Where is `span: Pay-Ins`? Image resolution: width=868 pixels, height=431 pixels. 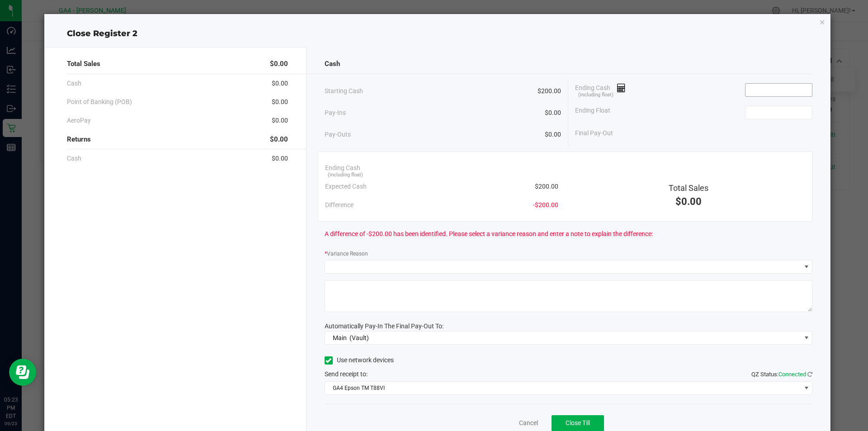
span: Pay-Ins is located at coordinates (335, 113).